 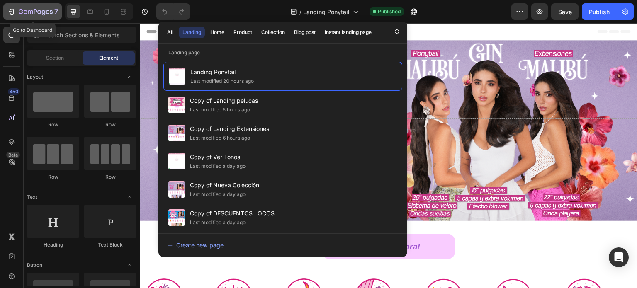 I want to click on a: ¡Comprar ahora!, so click(x=249, y=223).